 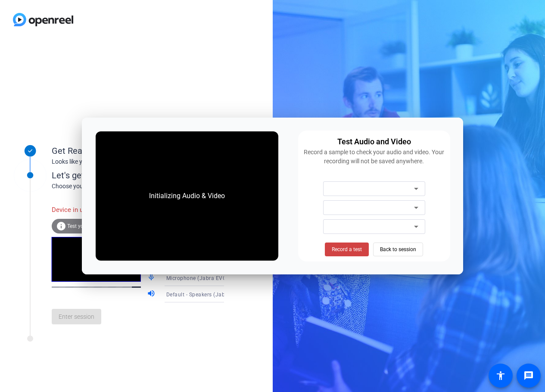 I want to click on div: Get Ready!, so click(x=138, y=151).